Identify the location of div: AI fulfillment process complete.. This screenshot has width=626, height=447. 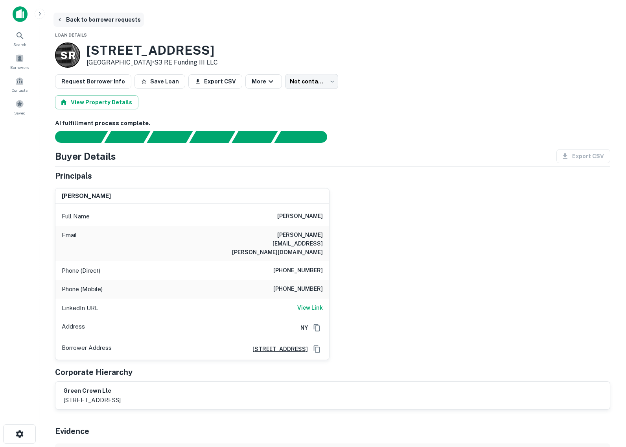
(306, 137).